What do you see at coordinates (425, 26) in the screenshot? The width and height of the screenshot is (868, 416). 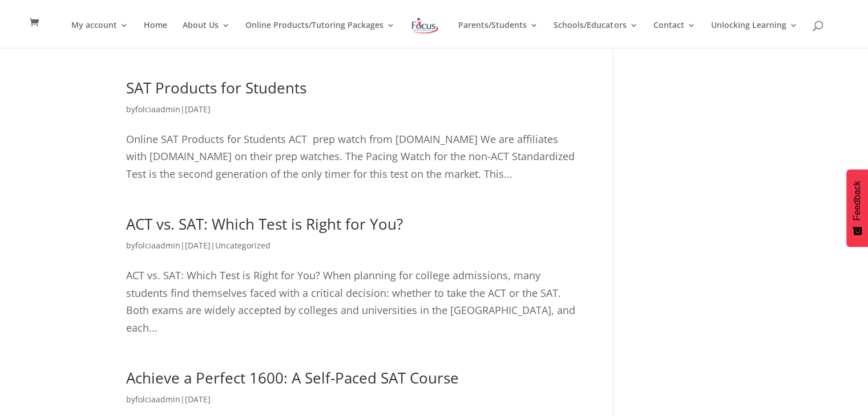 I see `img: Focus on Learning` at bounding box center [425, 26].